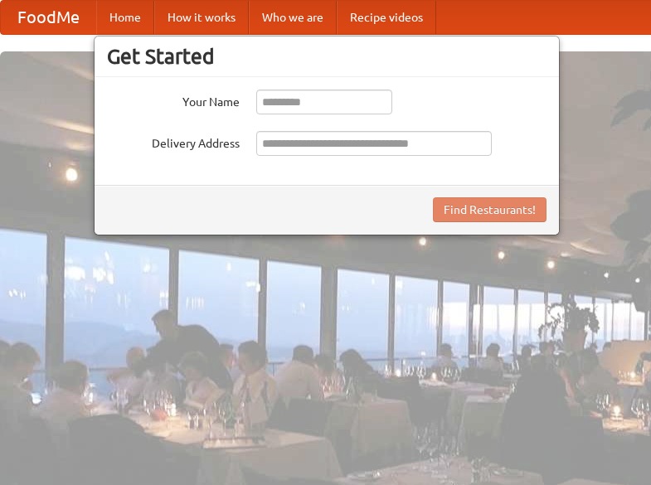 Image resolution: width=651 pixels, height=485 pixels. I want to click on h3: Get Started, so click(327, 56).